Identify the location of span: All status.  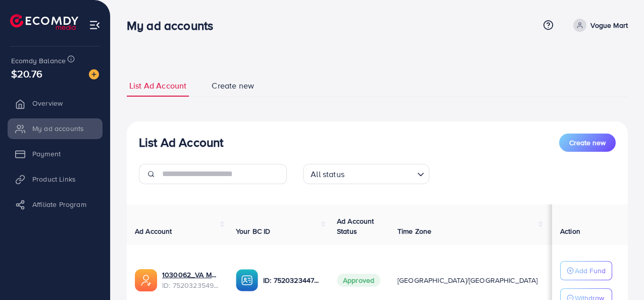
(327, 174).